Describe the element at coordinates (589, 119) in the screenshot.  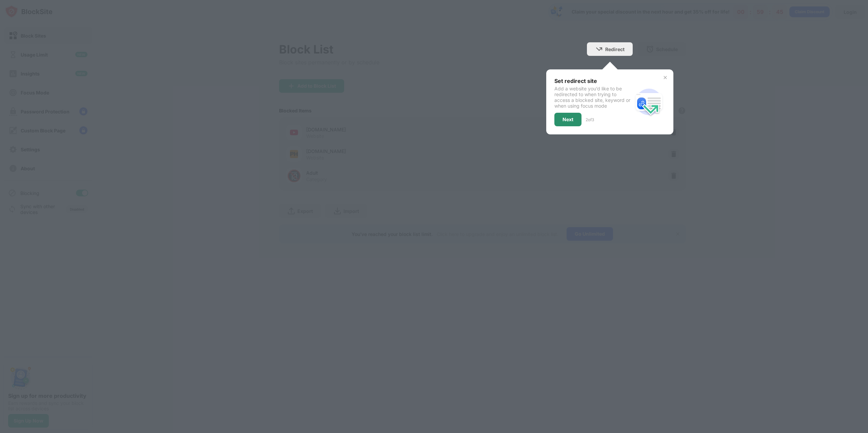
I see `div: 2 of 3` at that location.